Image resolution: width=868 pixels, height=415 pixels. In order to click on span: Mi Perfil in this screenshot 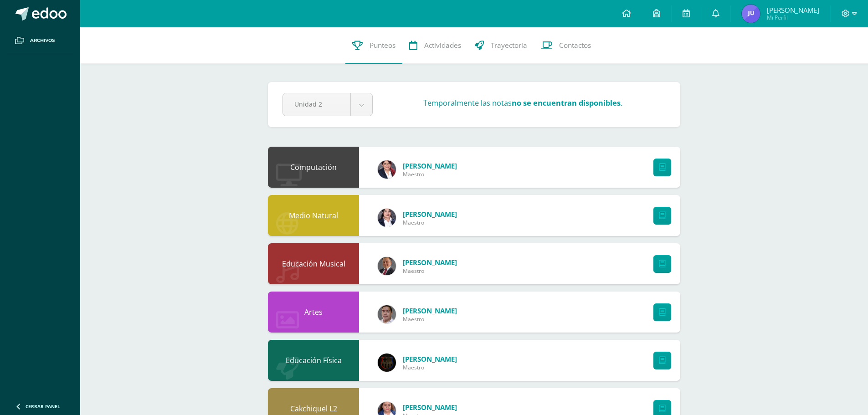, I will do `click(793, 17)`.